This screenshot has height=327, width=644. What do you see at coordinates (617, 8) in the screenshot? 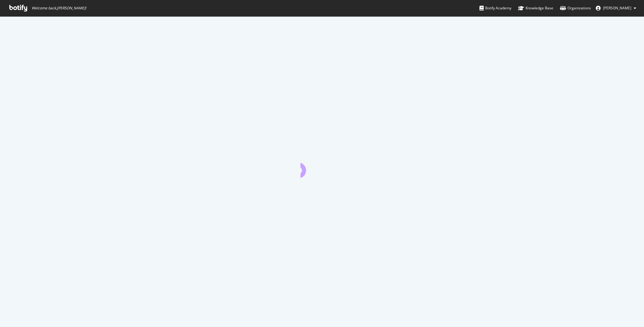
I see `span: David Lewis` at bounding box center [617, 8].